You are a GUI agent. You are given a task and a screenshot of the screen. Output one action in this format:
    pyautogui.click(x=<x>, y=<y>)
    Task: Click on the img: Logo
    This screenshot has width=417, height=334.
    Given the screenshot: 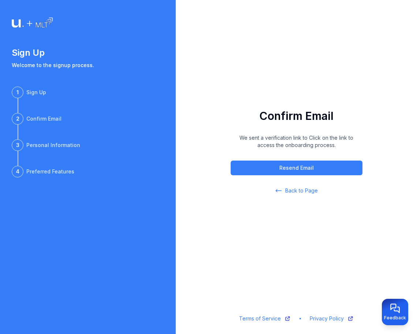 What is the action you would take?
    pyautogui.click(x=32, y=23)
    